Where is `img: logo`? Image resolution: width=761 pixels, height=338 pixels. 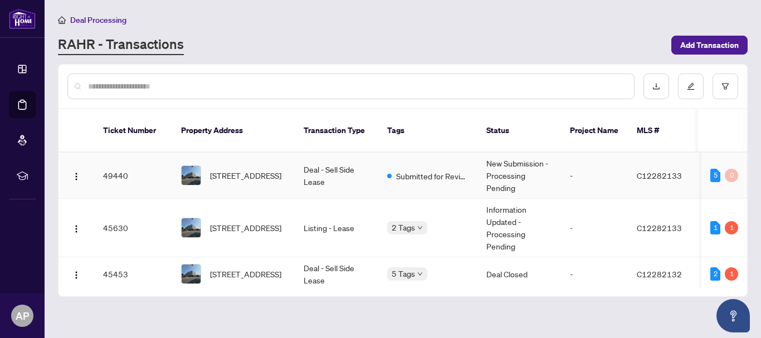 img: logo is located at coordinates (22, 18).